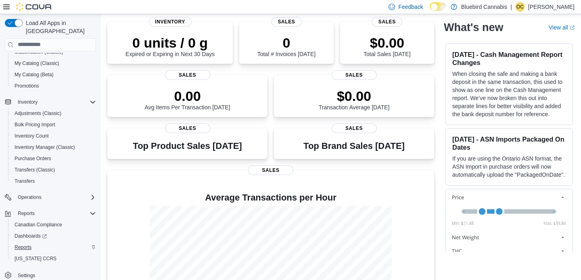 This screenshot has height=280, width=581. Describe the element at coordinates (54, 181) in the screenshot. I see `button: Transfers` at that location.